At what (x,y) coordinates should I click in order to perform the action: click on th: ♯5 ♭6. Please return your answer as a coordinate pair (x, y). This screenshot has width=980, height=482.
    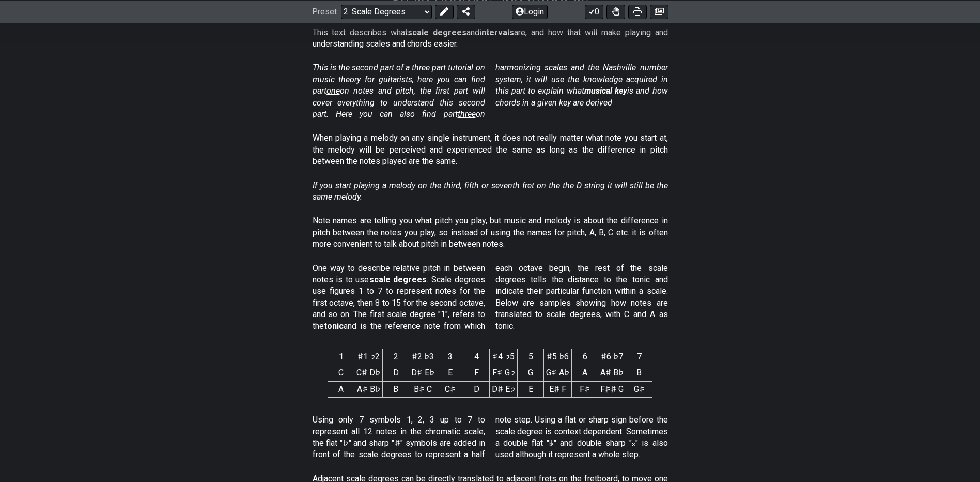
    Looking at the image, I should click on (558, 357).